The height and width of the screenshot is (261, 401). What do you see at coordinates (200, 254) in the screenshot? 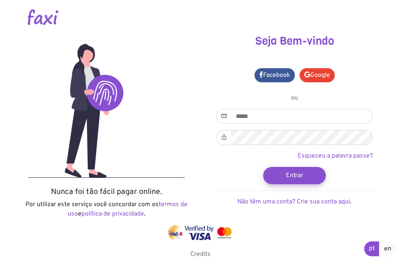
I see `a: Credits` at bounding box center [200, 254].